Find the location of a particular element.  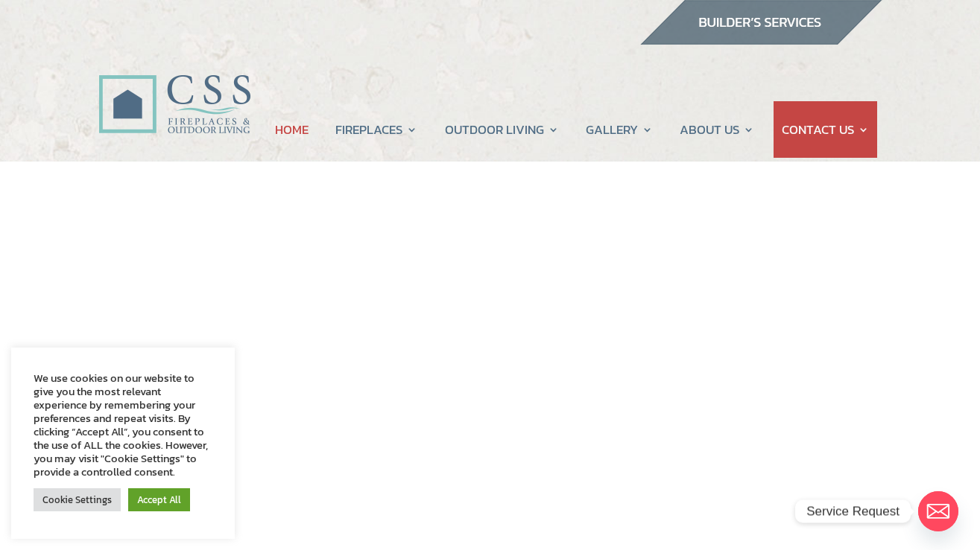

a: GALLERY is located at coordinates (619, 129).